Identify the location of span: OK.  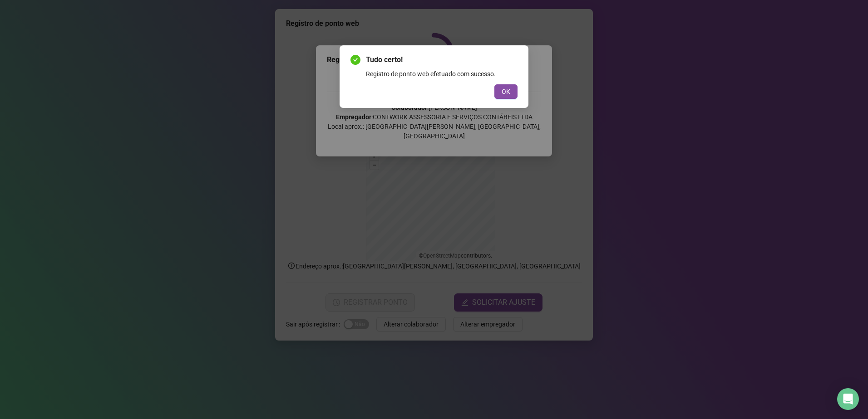
(505, 92).